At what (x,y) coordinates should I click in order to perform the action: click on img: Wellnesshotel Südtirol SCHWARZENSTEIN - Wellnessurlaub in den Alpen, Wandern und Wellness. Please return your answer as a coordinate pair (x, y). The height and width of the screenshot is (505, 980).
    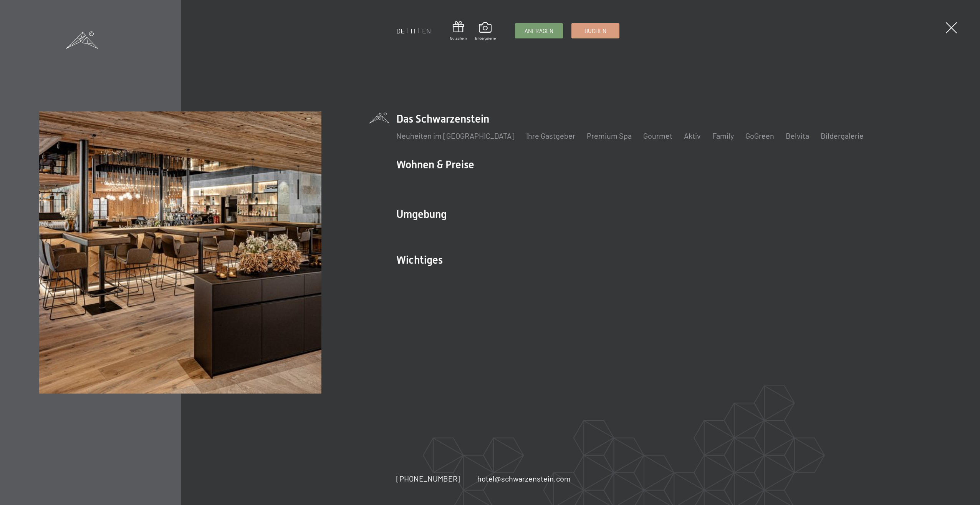
    Looking at the image, I should click on (181, 252).